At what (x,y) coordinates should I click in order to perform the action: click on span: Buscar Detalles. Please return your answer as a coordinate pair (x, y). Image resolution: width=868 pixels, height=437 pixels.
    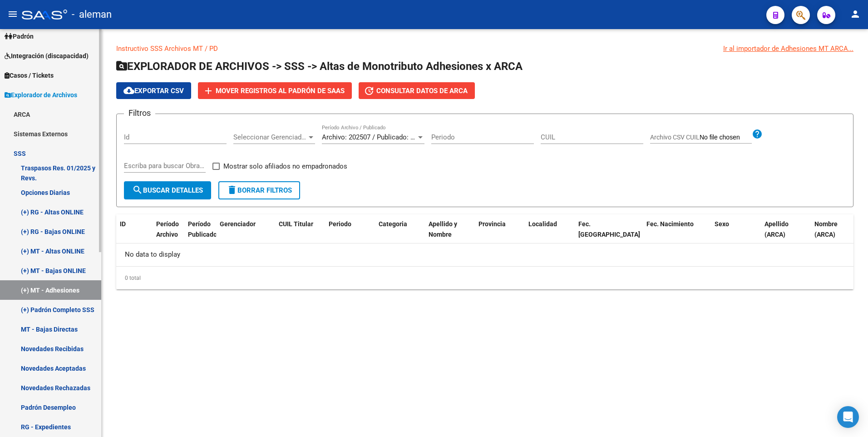
    Looking at the image, I should click on (168, 191).